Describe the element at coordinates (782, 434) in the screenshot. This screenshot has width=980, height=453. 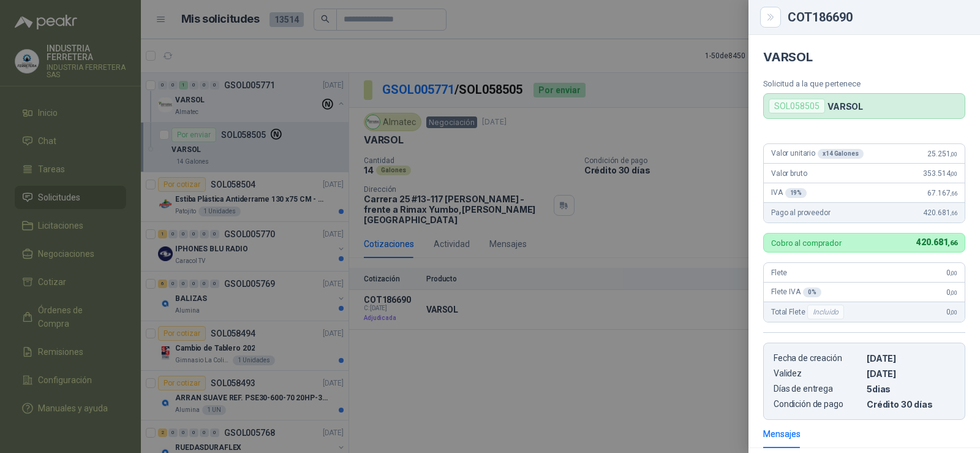
I see `div: Mensajes` at that location.